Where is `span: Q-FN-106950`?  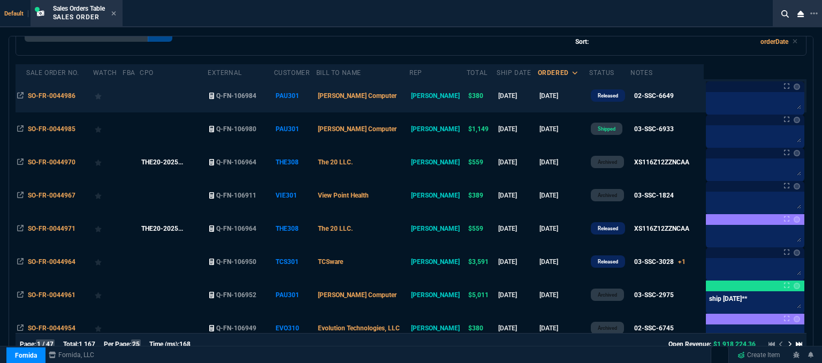 span: Q-FN-106950 is located at coordinates (236, 262).